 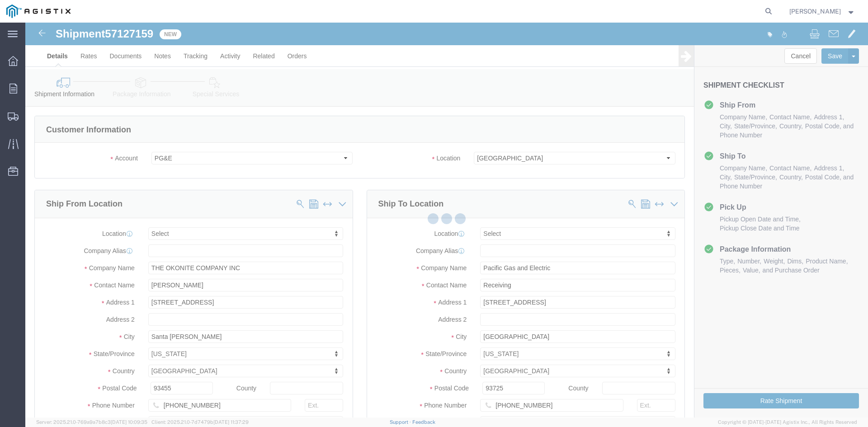 What do you see at coordinates (92, 422) in the screenshot?
I see `span: Server: 2025.21.0-769a9a7b8c3` at bounding box center [92, 422].